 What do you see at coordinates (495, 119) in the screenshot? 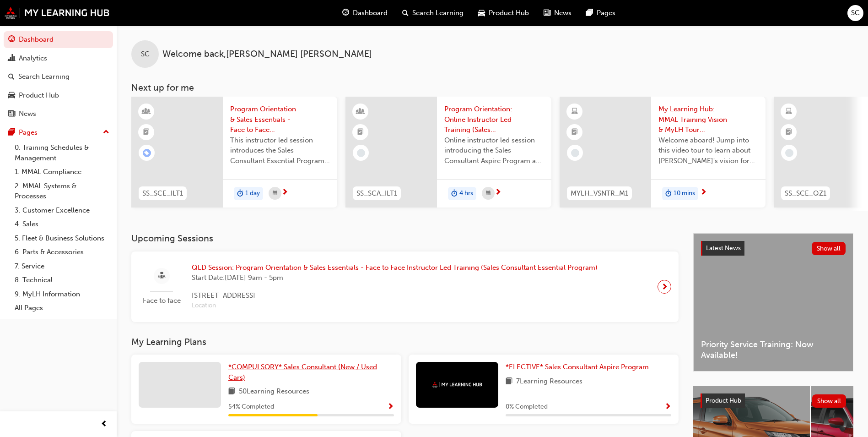
I see `span: Program Orientation: Online Instructor Led Training (Sales Consultant Aspire Program)` at bounding box center [495, 119].